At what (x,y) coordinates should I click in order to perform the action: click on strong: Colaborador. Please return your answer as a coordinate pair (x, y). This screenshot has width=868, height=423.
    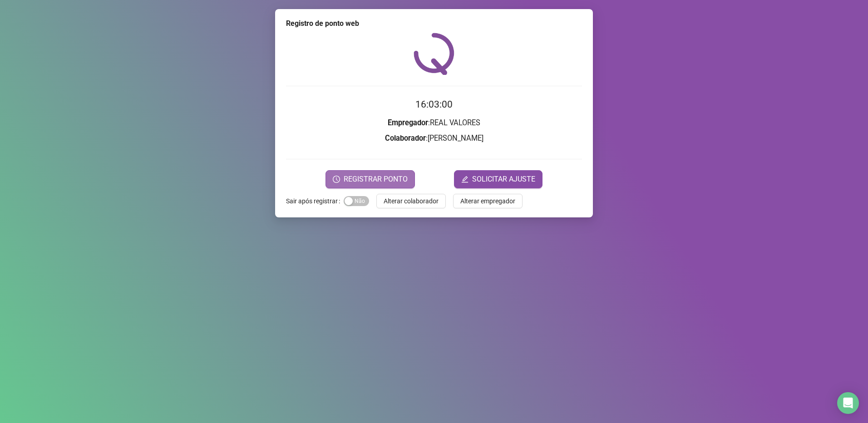
    Looking at the image, I should click on (405, 138).